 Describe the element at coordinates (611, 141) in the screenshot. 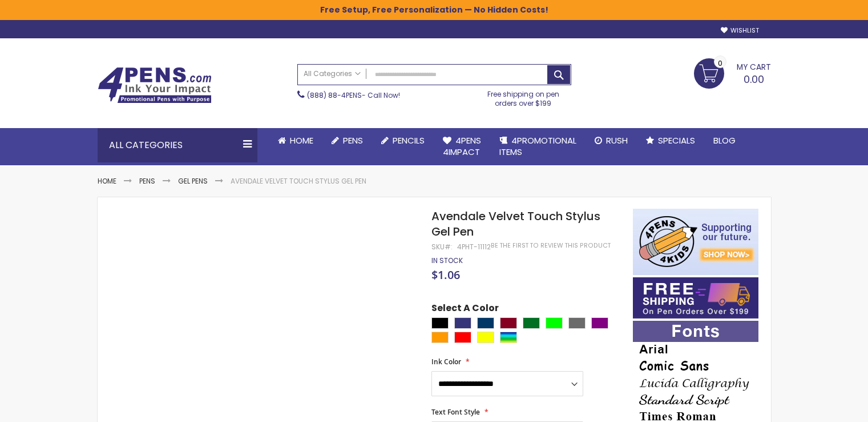

I see `a: Rush` at that location.